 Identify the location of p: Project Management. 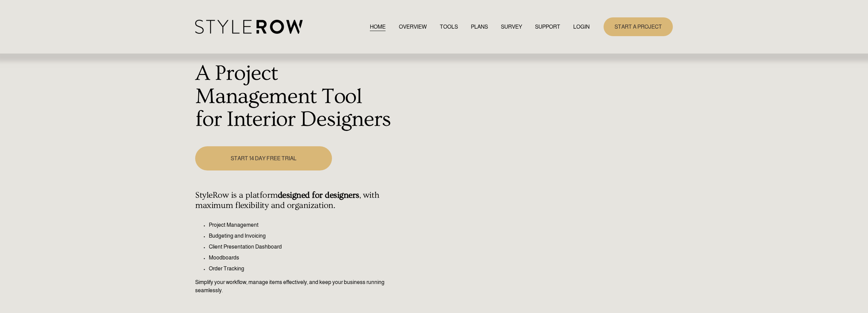
(300, 225).